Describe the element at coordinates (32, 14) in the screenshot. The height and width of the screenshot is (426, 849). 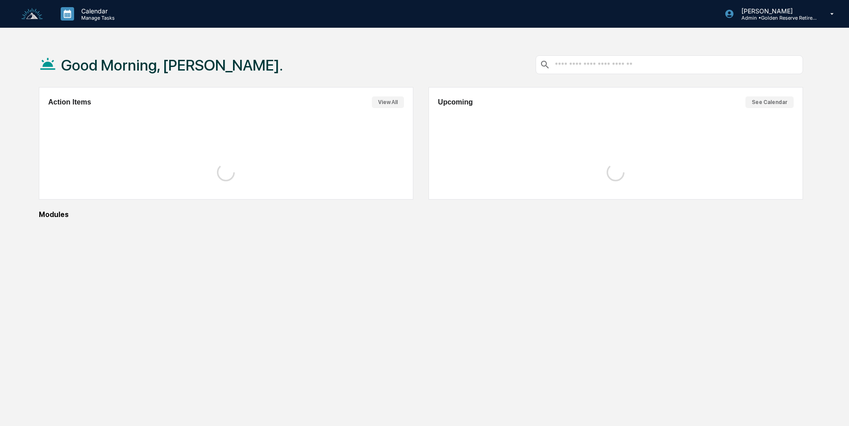
I see `img: logo` at that location.